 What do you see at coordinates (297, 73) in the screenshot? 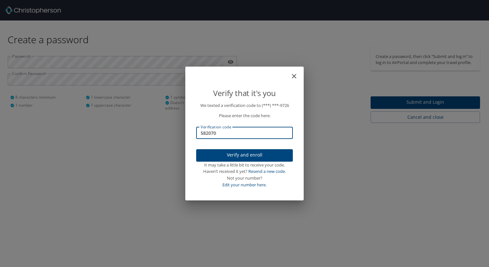
I see `button: close` at bounding box center [297, 73].